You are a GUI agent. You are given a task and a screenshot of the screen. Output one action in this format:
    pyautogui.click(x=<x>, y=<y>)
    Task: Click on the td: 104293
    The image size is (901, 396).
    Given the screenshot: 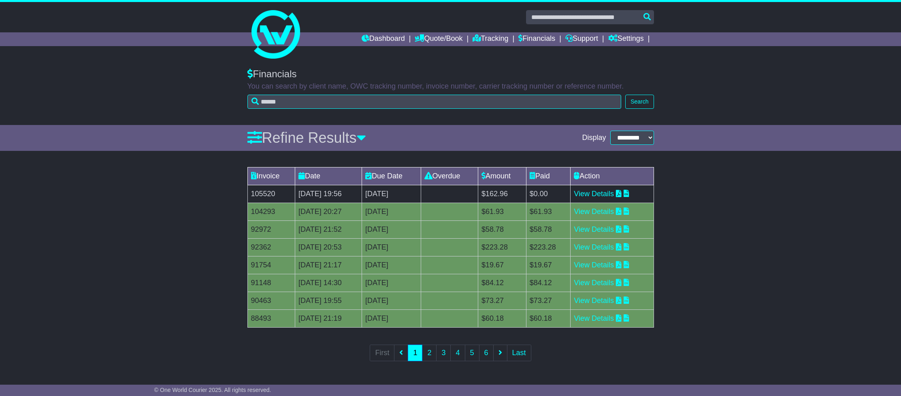 What is the action you would take?
    pyautogui.click(x=271, y=212)
    